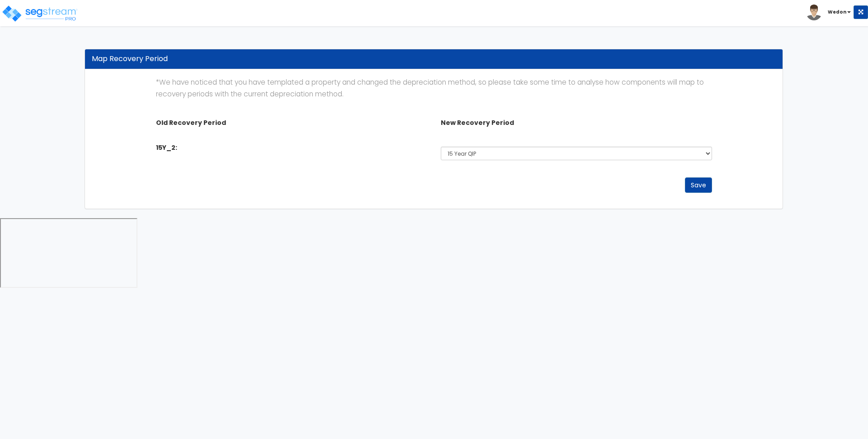 This screenshot has height=439, width=868. What do you see at coordinates (40, 14) in the screenshot?
I see `img: logo_pro_r.png` at bounding box center [40, 14].